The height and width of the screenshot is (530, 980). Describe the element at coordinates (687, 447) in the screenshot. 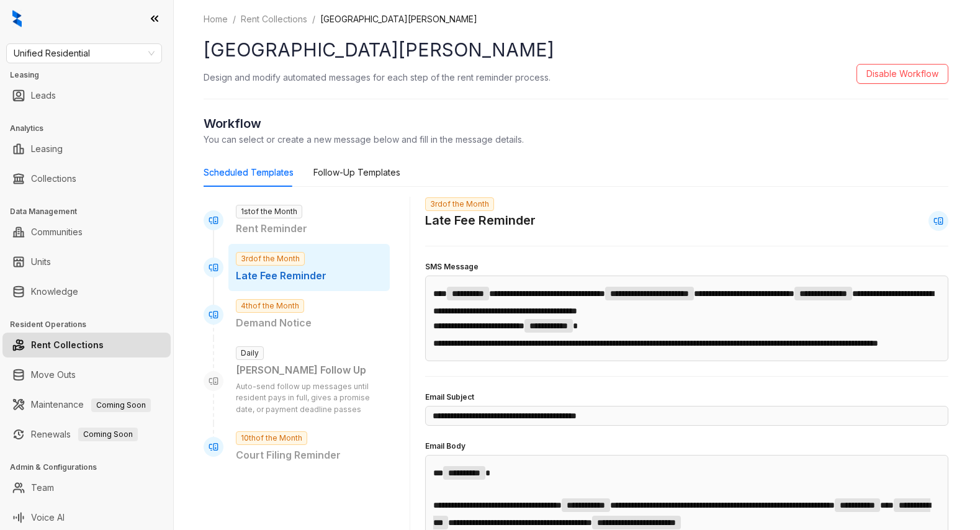

I see `h4: Email Body` at that location.